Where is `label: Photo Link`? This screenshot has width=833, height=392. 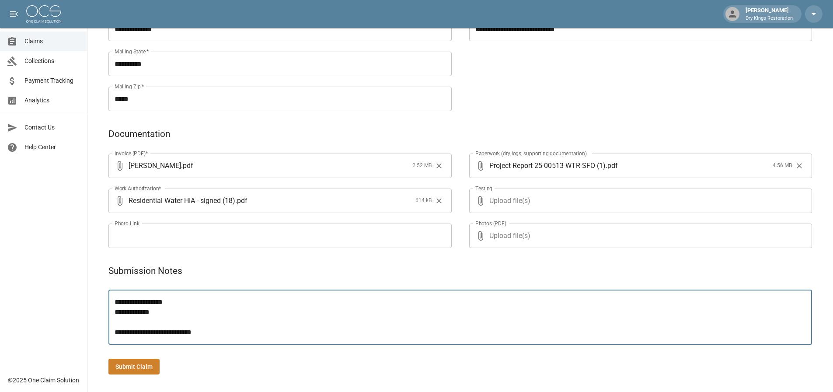
label: Photo Link is located at coordinates (127, 223).